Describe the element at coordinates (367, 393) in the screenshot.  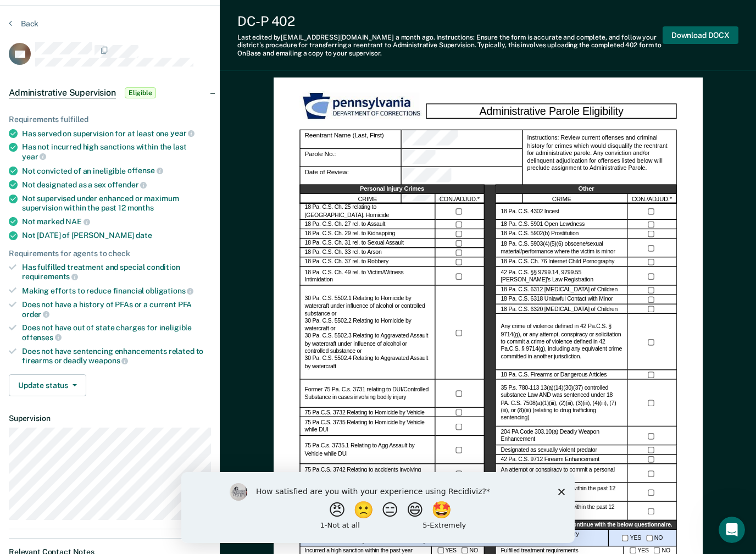
I see `label: Former 75 Pa. C.s. 3731 relating to DUI/Controlled Substance in cases involving bodily injury` at that location.